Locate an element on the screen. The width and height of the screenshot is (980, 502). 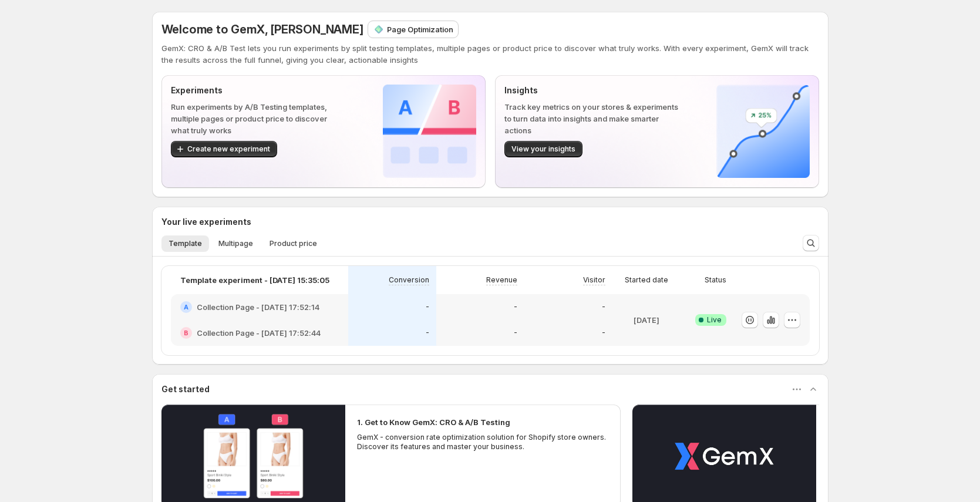
span: View your insights is located at coordinates (543, 149).